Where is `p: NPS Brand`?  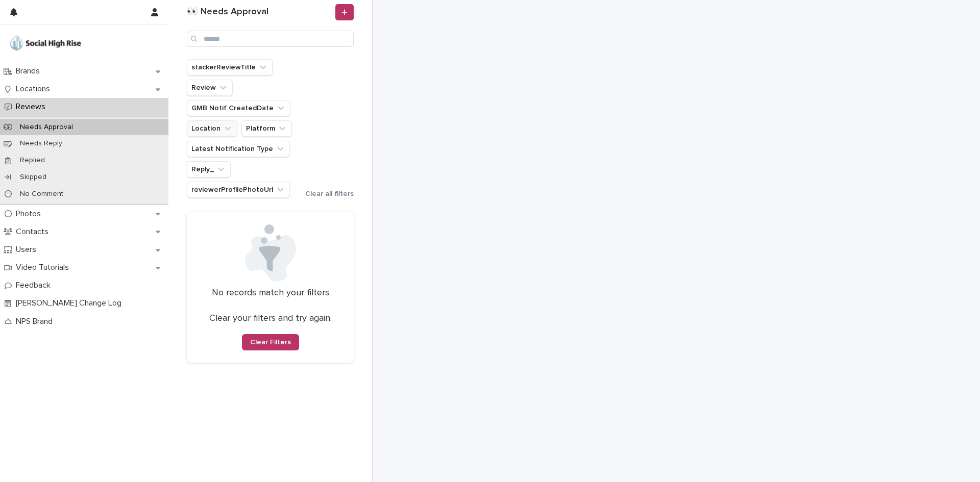 p: NPS Brand is located at coordinates (36, 322).